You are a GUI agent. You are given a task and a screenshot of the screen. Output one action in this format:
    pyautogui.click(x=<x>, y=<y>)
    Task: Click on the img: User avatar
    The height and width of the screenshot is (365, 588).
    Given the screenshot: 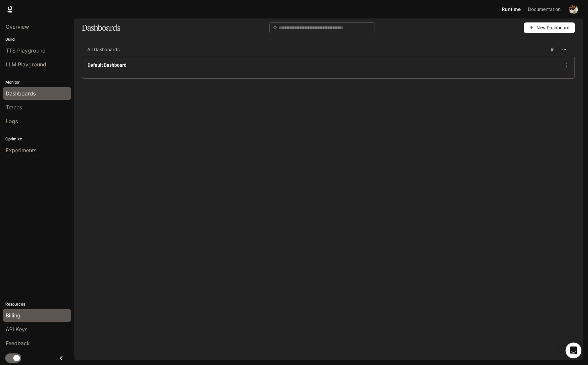 What is the action you would take?
    pyautogui.click(x=574, y=9)
    